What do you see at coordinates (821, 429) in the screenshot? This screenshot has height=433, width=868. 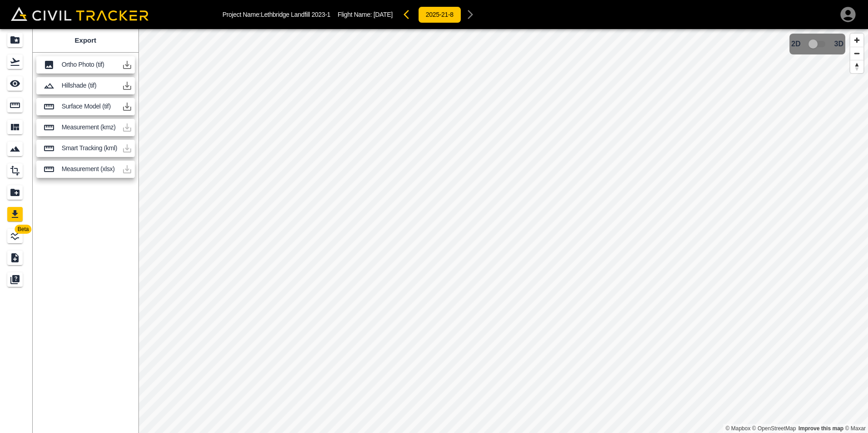 I see `a: Map feedback` at bounding box center [821, 429].